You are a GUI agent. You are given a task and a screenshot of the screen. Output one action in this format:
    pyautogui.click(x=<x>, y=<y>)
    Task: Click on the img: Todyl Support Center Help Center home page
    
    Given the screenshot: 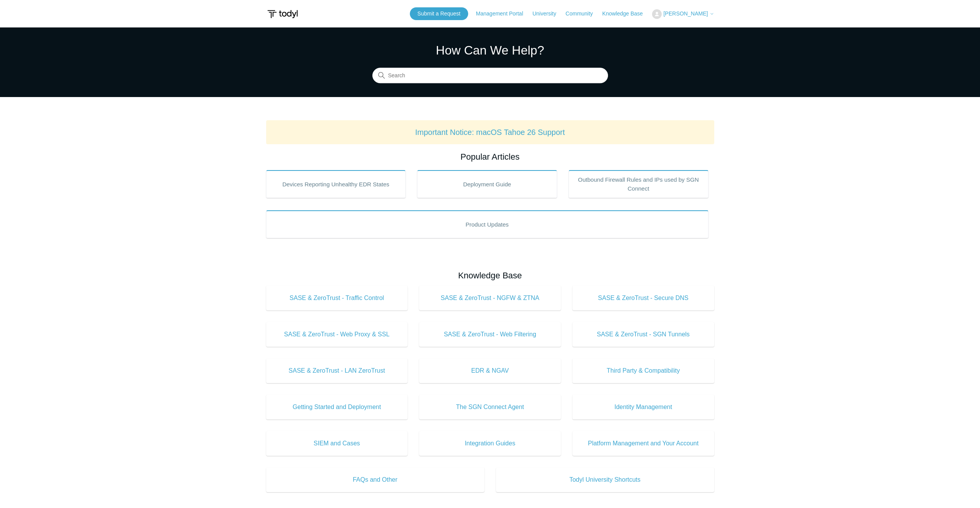 What is the action you would take?
    pyautogui.click(x=282, y=14)
    